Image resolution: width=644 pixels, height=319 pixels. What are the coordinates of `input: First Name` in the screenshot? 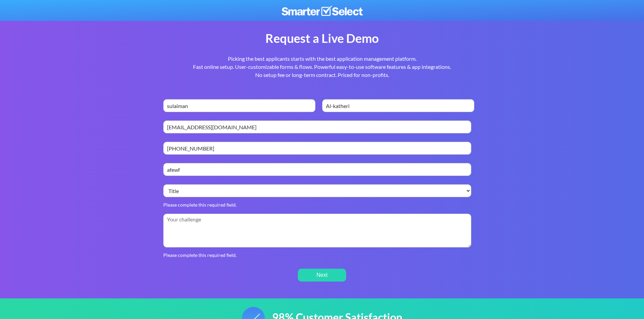 It's located at (239, 106).